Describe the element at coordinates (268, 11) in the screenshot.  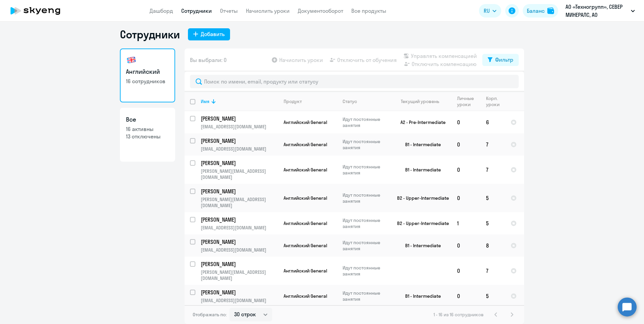
I see `a: Начислить уроки` at that location.